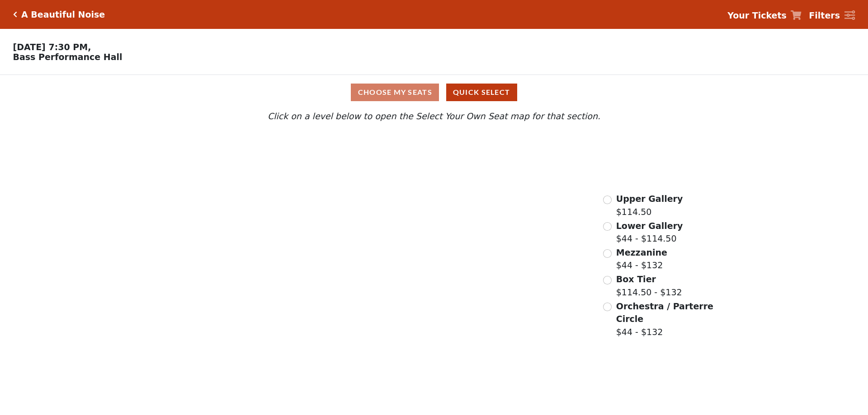  Describe the element at coordinates (481, 92) in the screenshot. I see `button: Quick Select` at that location.